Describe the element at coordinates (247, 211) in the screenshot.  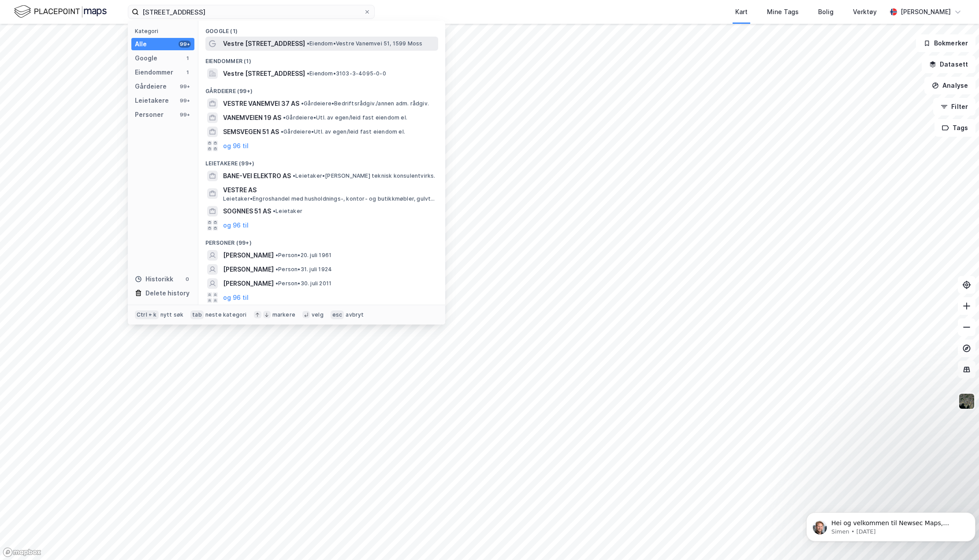
I see `span: SOGNNES 51 AS` at that location.